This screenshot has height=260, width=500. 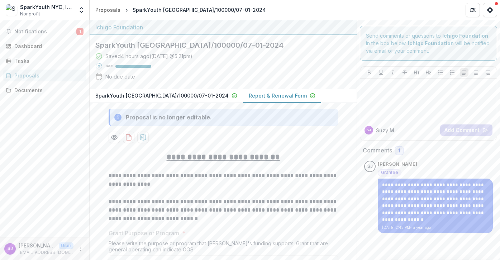 What do you see at coordinates (81, 249) in the screenshot?
I see `button: More` at bounding box center [81, 249].